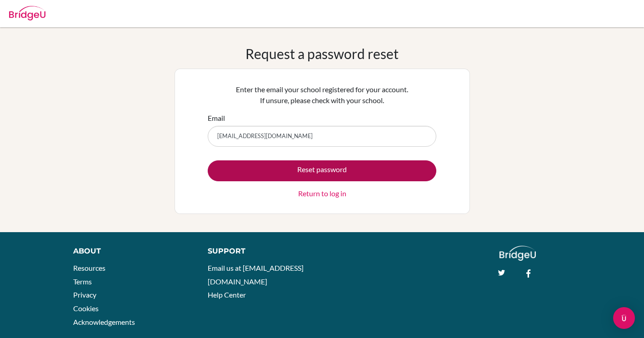 The height and width of the screenshot is (338, 644). Describe the element at coordinates (322, 194) in the screenshot. I see `a: Return to log in` at that location.